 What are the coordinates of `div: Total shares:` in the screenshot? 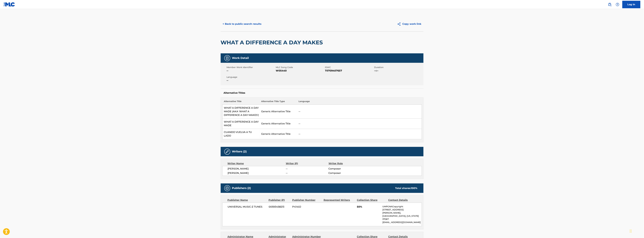 It's located at (406, 188).